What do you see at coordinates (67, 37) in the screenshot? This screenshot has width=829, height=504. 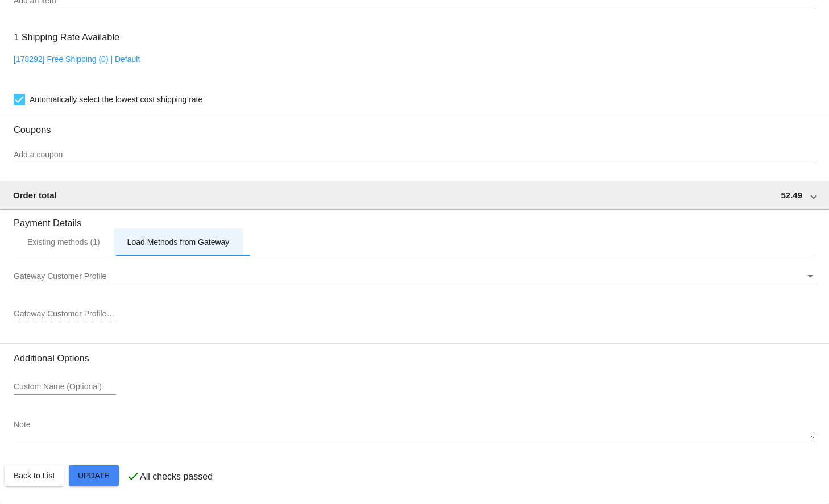 I see `h3: 1 Shipping Rate Available` at bounding box center [67, 37].